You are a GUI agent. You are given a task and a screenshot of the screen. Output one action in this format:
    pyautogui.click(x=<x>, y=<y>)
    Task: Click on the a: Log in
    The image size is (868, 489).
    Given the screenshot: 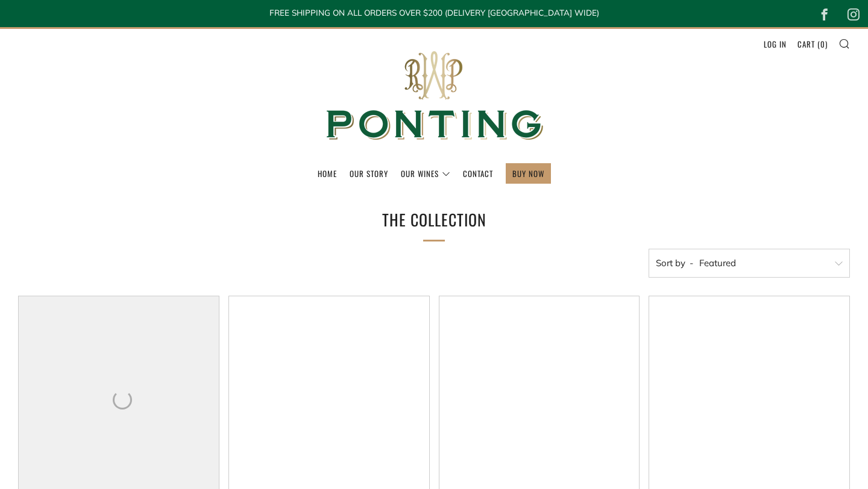 What is the action you would take?
    pyautogui.click(x=775, y=44)
    